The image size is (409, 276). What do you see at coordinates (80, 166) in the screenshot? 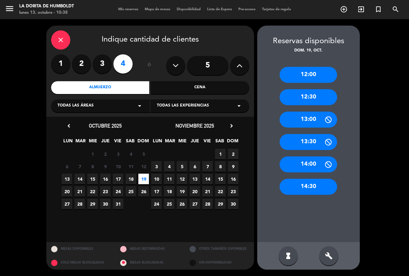
I see `span: 7` at bounding box center [80, 166].